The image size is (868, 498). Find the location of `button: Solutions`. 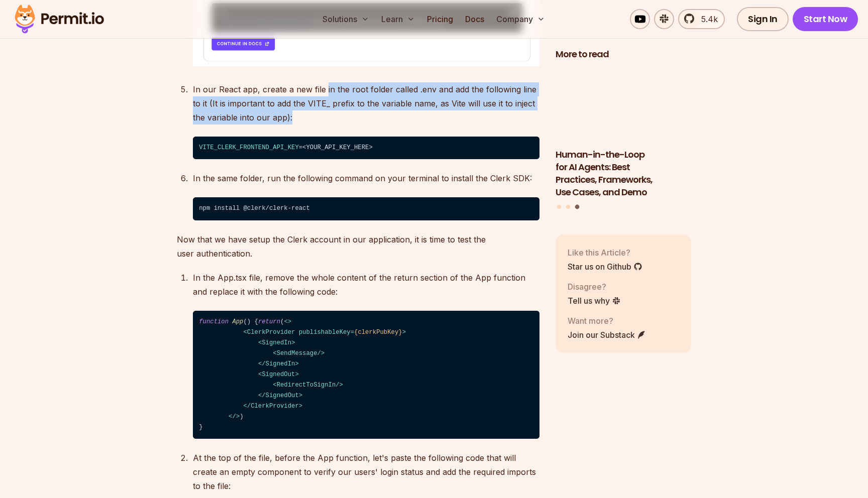

button: Solutions is located at coordinates (346, 19).